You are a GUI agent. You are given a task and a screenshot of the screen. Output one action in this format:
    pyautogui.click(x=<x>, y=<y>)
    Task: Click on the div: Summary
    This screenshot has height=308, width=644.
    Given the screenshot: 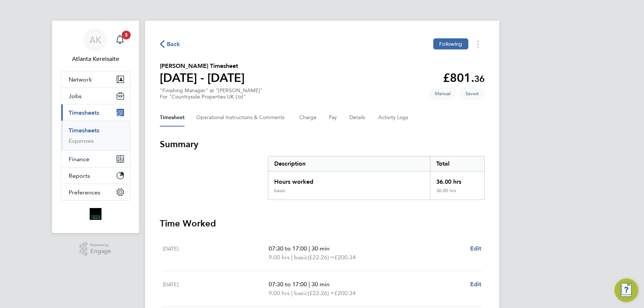 What is the action you would take?
    pyautogui.click(x=376, y=178)
    